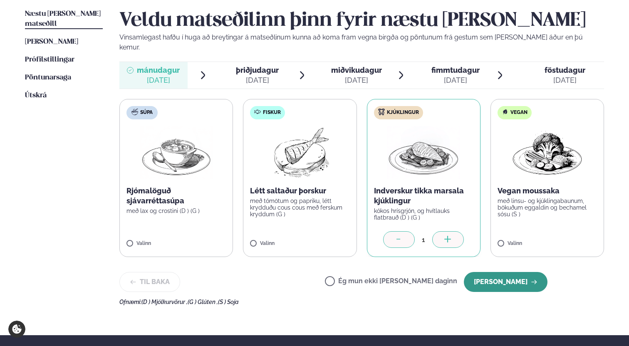 This screenshot has height=346, width=629. I want to click on span: Kjúklingur, so click(403, 113).